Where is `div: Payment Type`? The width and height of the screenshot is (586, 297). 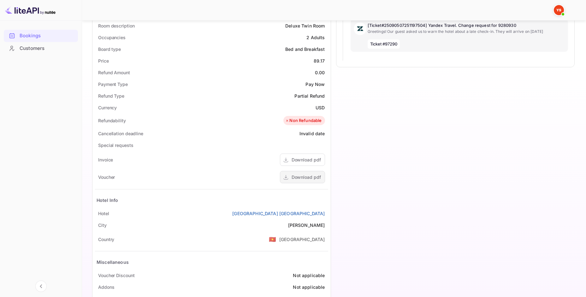
div: Payment Type is located at coordinates (113, 84).